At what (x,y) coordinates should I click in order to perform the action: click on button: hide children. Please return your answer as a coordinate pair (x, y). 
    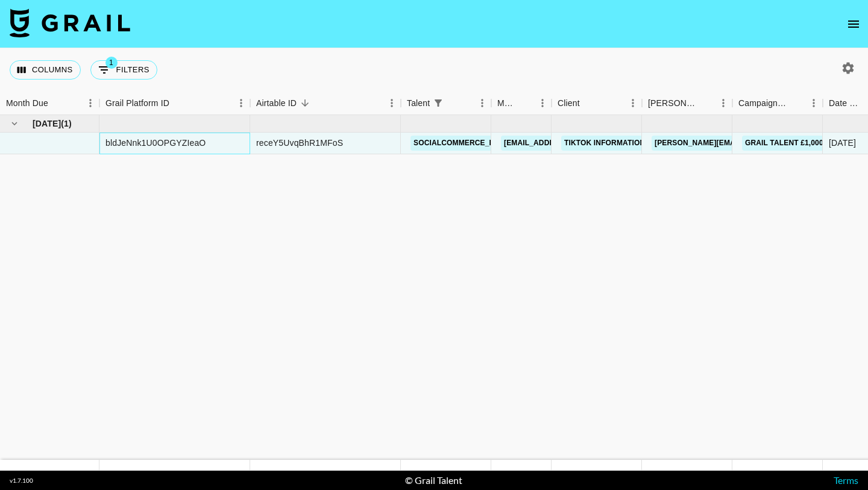
    Looking at the image, I should click on (15, 123).